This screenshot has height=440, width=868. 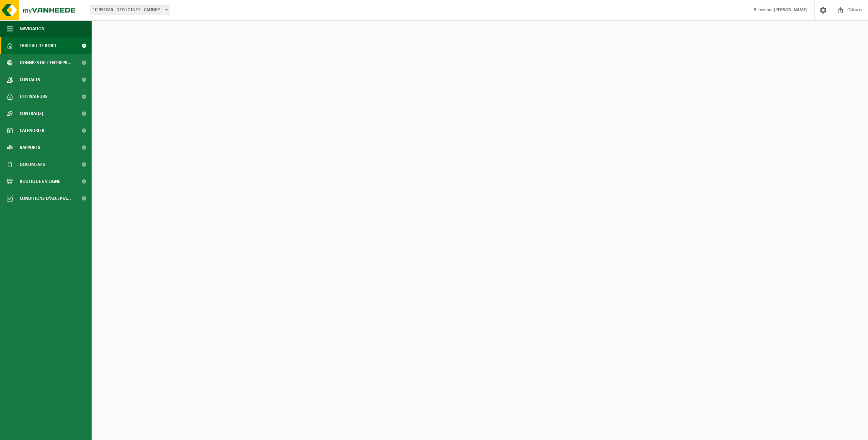 What do you see at coordinates (32, 131) in the screenshot?
I see `span: Calendrier` at bounding box center [32, 131].